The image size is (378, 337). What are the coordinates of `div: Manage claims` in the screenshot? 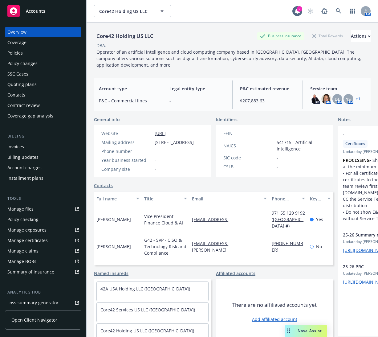 It's located at (23, 251).